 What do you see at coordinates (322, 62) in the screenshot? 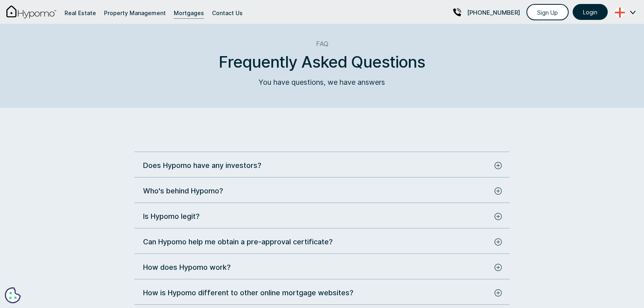
I see `h1: Frequently Asked Questions` at bounding box center [322, 62].